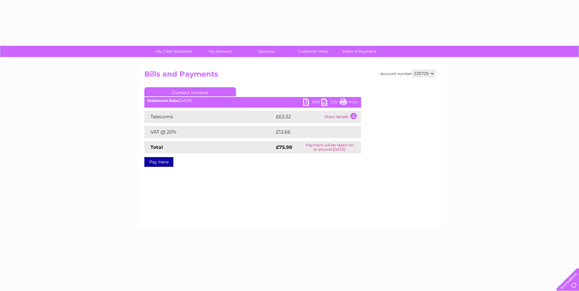 Image resolution: width=579 pixels, height=291 pixels. Describe the element at coordinates (284, 147) in the screenshot. I see `strong: £75.98` at that location.